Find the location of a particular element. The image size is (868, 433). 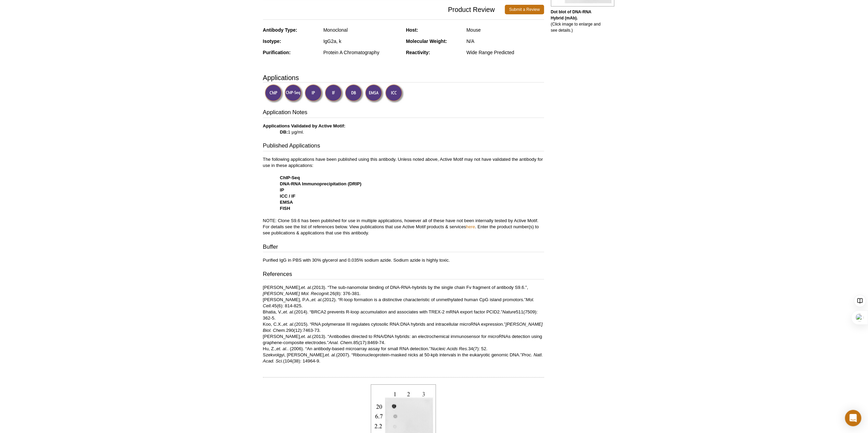

p: 1 µg/ml. is located at coordinates (403, 129).